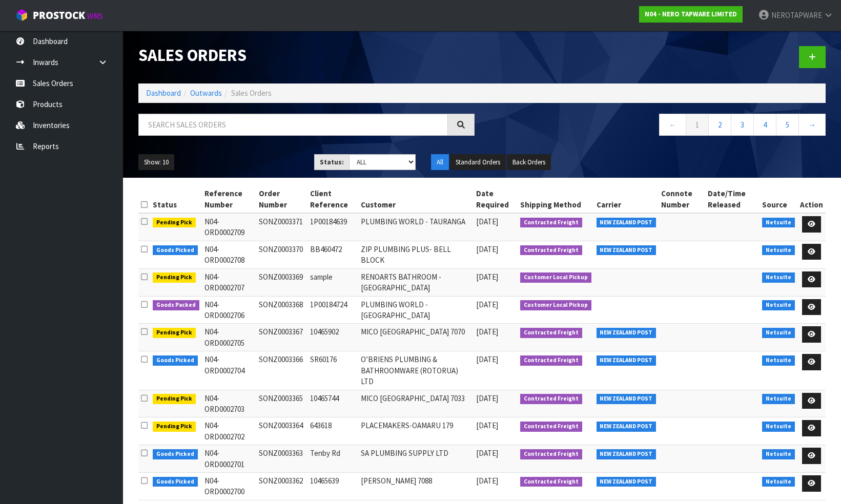  Describe the element at coordinates (282, 310) in the screenshot. I see `td: SONZ0003368` at that location.